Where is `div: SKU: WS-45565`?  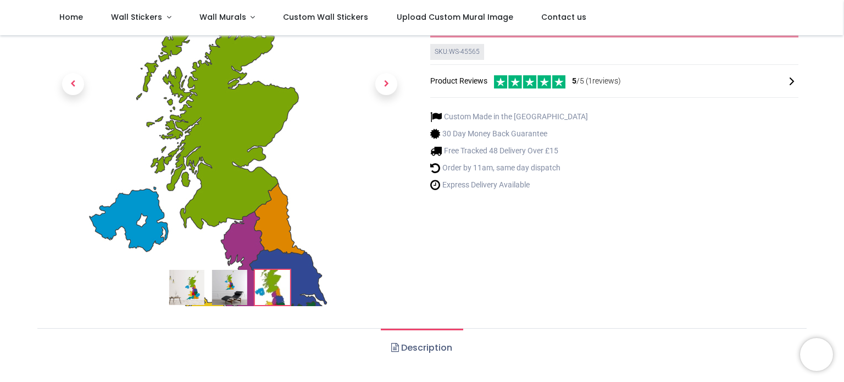 div: SKU: WS-45565 is located at coordinates (457, 52).